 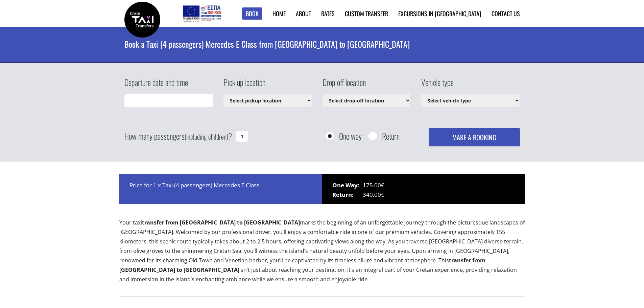 What do you see at coordinates (156, 85) in the screenshot?
I see `label: Departure date and time` at bounding box center [156, 85].